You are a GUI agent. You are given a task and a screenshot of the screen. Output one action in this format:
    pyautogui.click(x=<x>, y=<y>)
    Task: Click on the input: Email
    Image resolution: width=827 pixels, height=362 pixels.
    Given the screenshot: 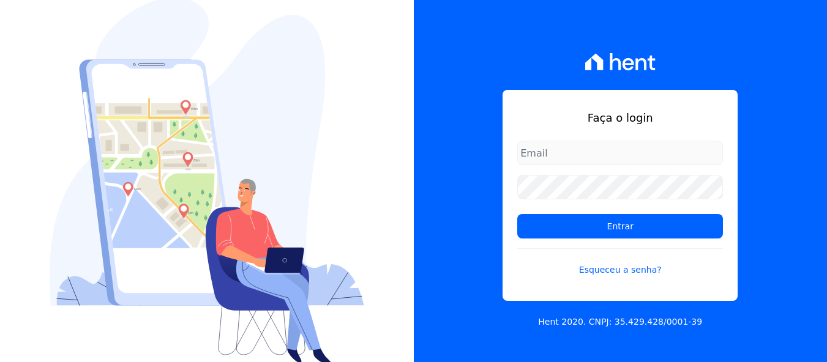 What is the action you would take?
    pyautogui.click(x=620, y=153)
    